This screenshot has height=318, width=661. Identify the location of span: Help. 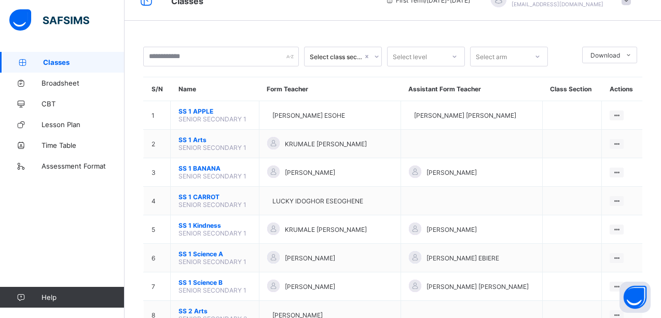
(82, 297).